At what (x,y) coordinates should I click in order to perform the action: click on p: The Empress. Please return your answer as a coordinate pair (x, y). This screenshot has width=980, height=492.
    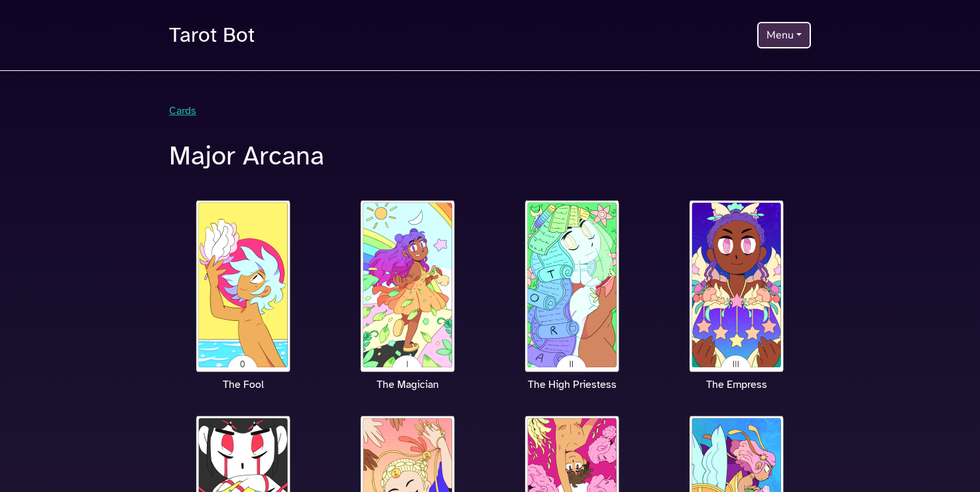
    Looking at the image, I should click on (737, 385).